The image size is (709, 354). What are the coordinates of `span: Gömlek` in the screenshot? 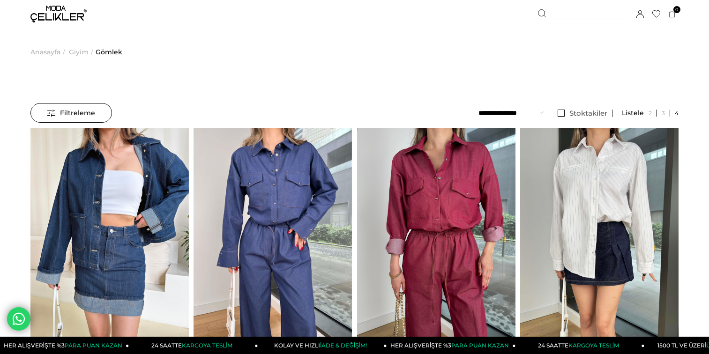 It's located at (109, 52).